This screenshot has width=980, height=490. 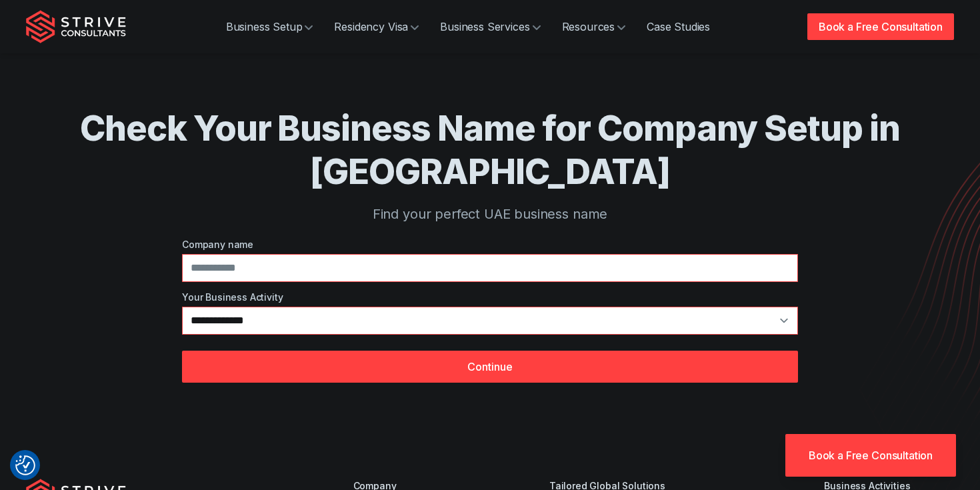 I want to click on button: Continue, so click(x=490, y=367).